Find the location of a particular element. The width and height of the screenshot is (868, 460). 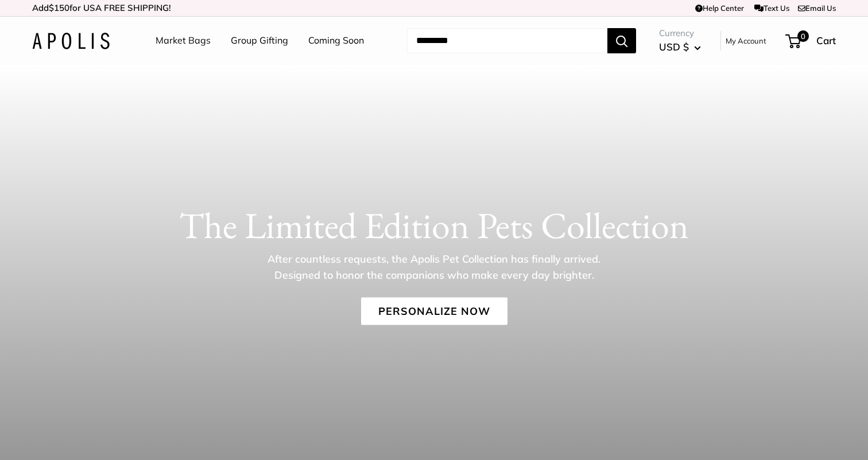

span: USD $ is located at coordinates (674, 46).